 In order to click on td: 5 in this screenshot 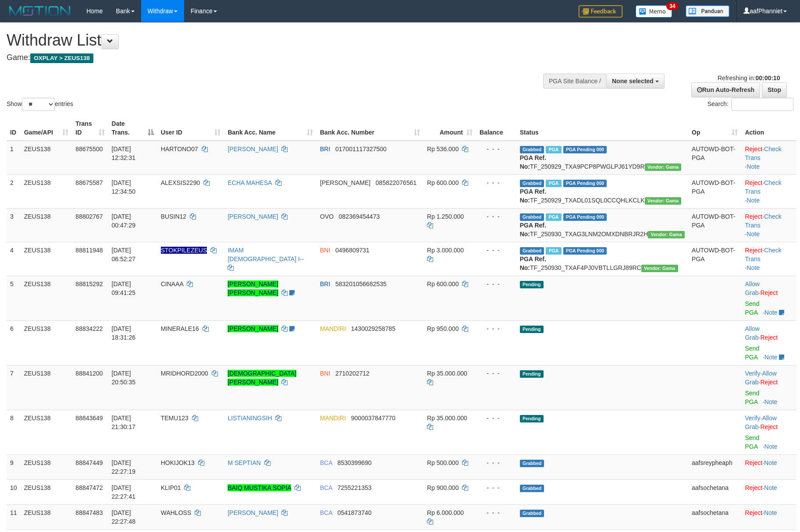, I will do `click(13, 298)`.